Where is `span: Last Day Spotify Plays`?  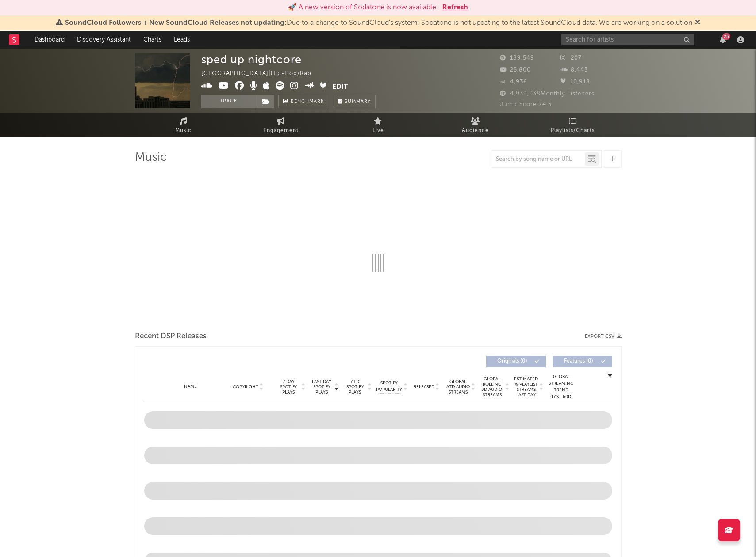 span: Last Day Spotify Plays is located at coordinates (322, 387).